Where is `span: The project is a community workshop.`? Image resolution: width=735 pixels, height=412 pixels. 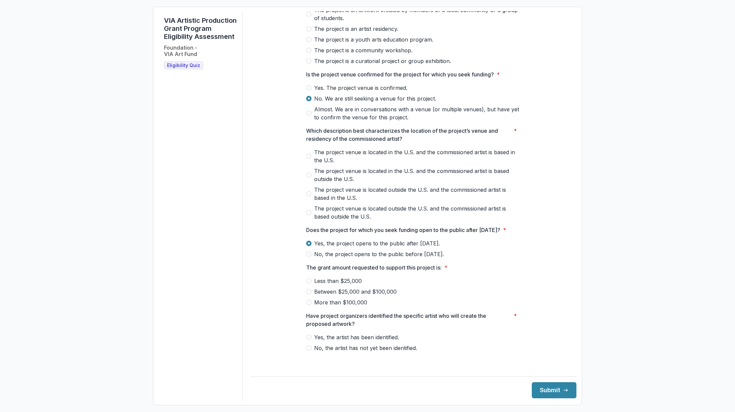 span: The project is a community workshop. is located at coordinates (363, 50).